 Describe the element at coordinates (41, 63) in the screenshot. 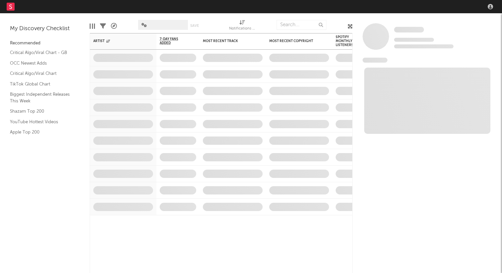

I see `a: OCC Newest Adds` at that location.